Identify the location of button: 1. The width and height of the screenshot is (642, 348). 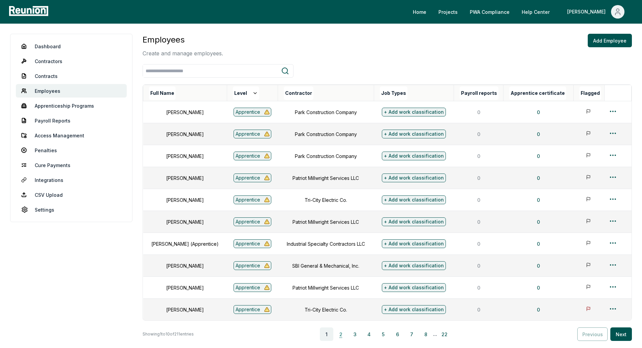
(327, 334).